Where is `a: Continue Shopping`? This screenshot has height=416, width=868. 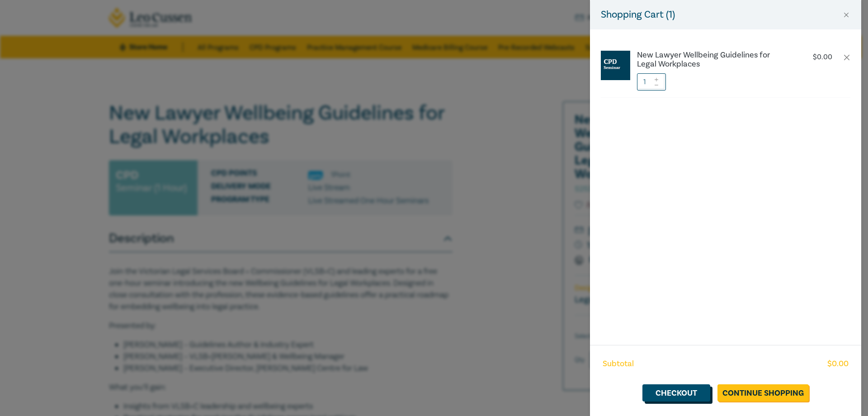 a: Continue Shopping is located at coordinates (763, 393).